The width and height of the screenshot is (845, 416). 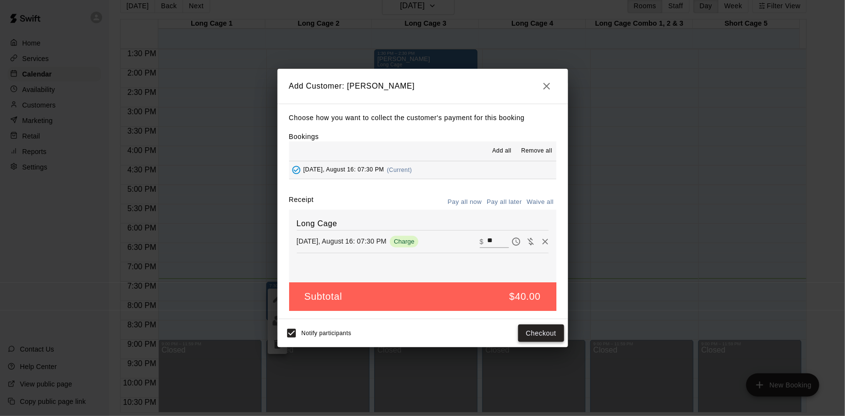 I want to click on button: Remove all, so click(x=537, y=151).